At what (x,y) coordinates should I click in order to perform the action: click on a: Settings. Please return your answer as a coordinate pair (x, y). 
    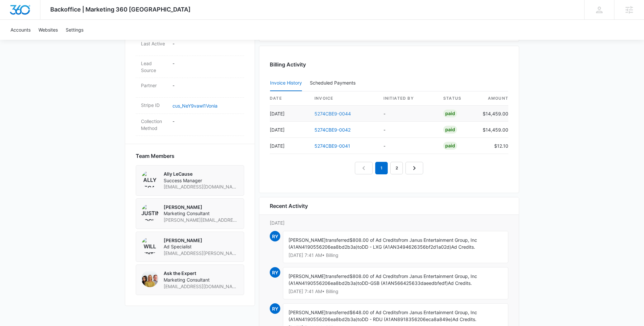
    Looking at the image, I should click on (74, 29).